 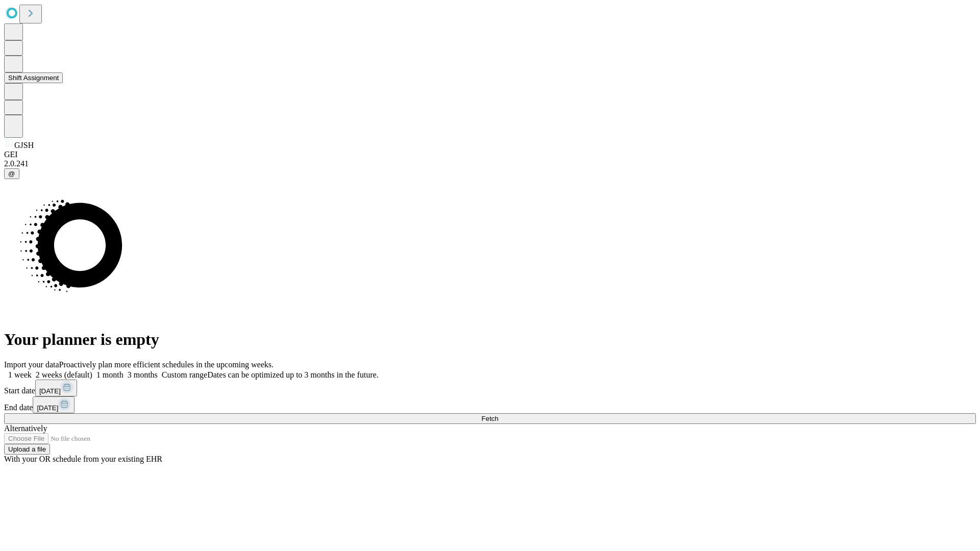 What do you see at coordinates (490, 387) in the screenshot?
I see `div: Start date` at bounding box center [490, 387].